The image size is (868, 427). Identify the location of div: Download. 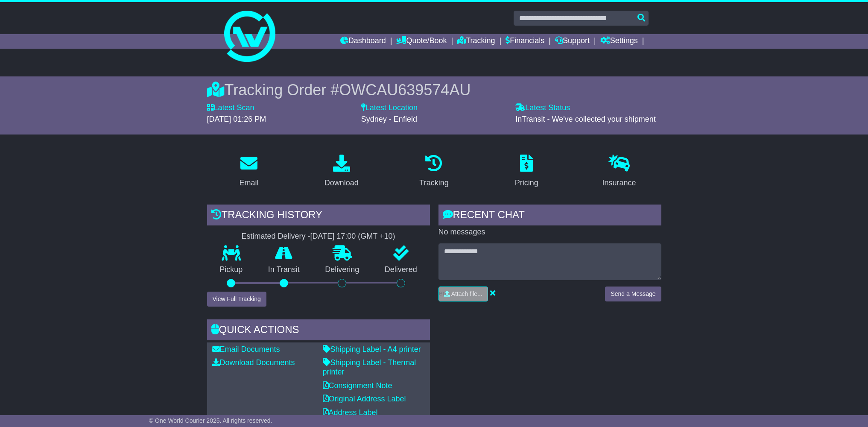
(341, 182).